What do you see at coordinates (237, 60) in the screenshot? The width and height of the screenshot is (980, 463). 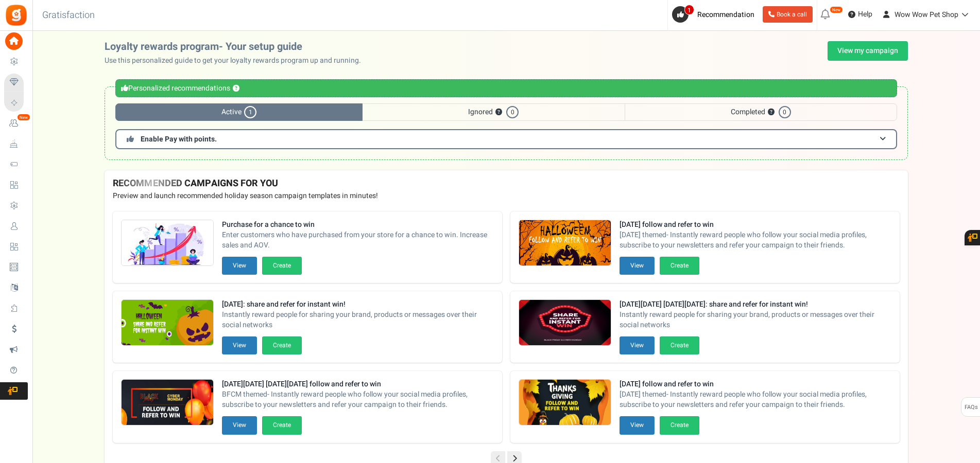 I see `p: Use this personalized guide to get your loyalty rewards program up and running.` at bounding box center [237, 60].